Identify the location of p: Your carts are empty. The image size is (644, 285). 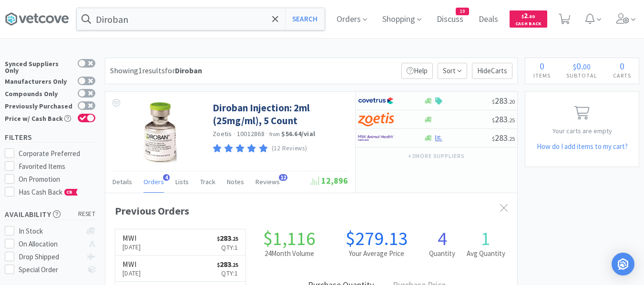
(582, 131).